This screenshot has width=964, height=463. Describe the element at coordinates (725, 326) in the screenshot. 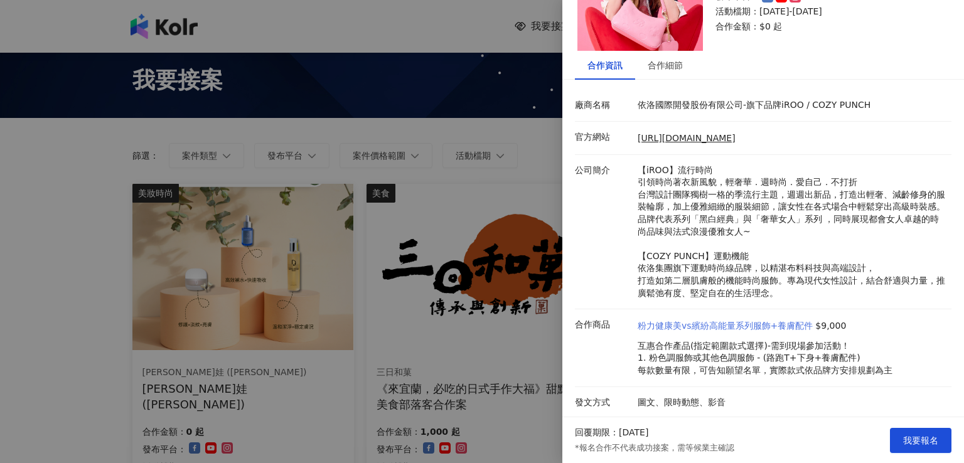

I see `a: 粉力健康美vs繽紛高能量系列服飾+養膚配件` at that location.